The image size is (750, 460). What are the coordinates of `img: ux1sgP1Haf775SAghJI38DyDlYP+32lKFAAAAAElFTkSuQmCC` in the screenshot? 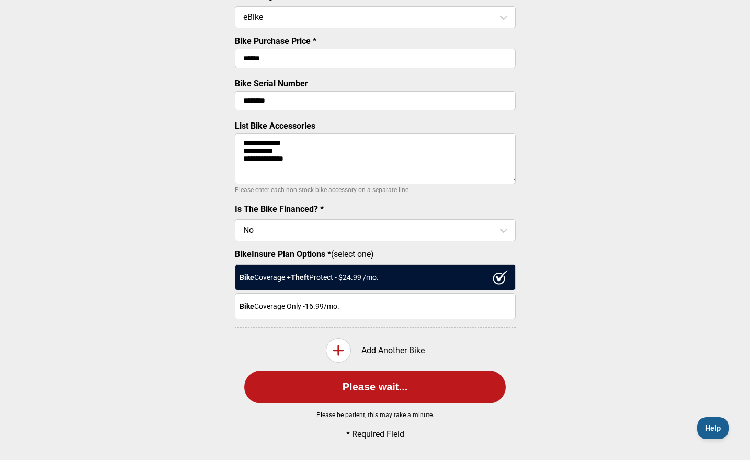 It's located at (500, 277).